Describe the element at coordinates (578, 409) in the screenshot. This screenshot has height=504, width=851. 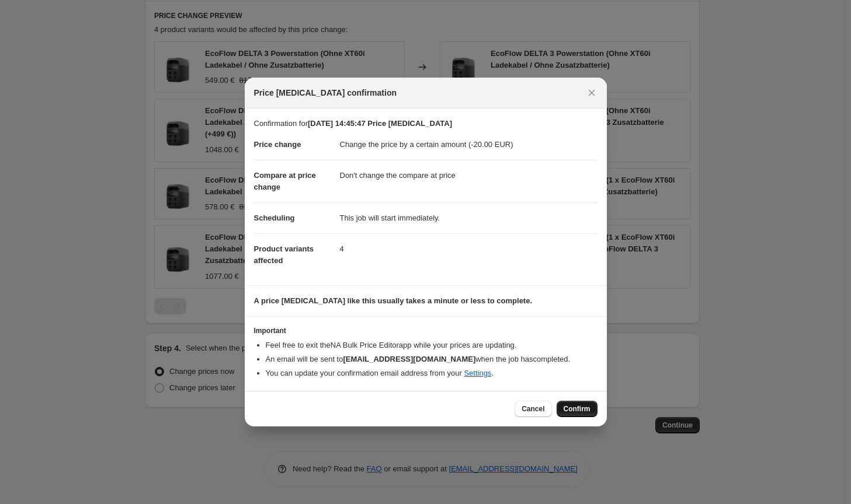
I see `span: Confirm` at that location.